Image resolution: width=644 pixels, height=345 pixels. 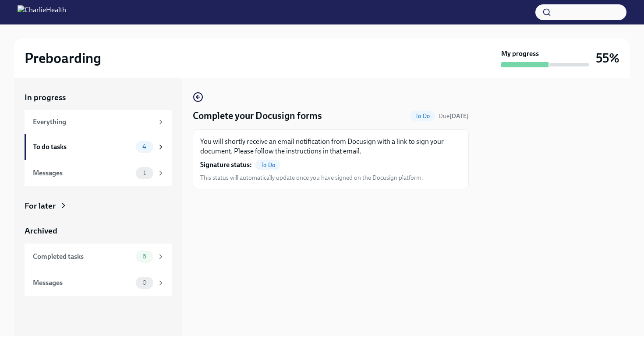 What do you see at coordinates (98, 147) in the screenshot?
I see `a: To do tasks4` at bounding box center [98, 147].